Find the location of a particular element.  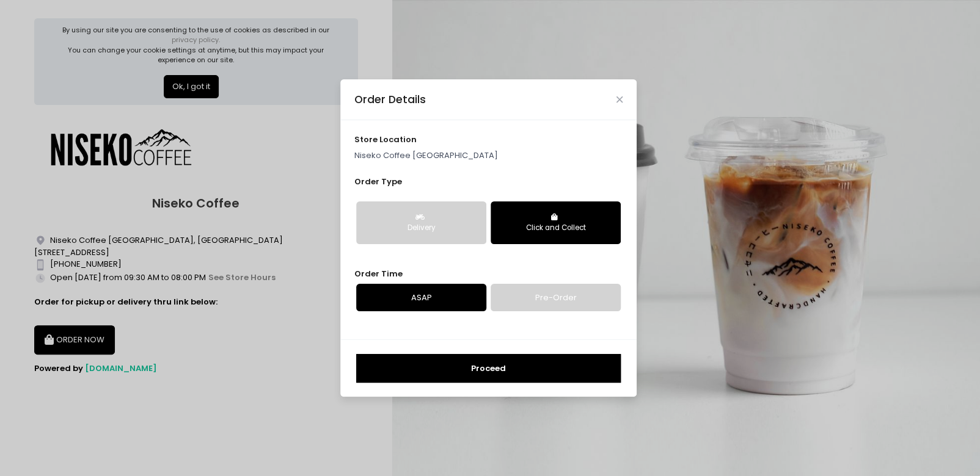

a: ASAP is located at coordinates (421, 298).